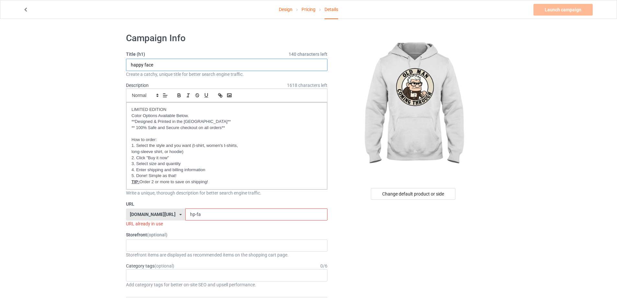  What do you see at coordinates (227, 109) in the screenshot?
I see `p: LIMITED EDITION` at bounding box center [227, 109].